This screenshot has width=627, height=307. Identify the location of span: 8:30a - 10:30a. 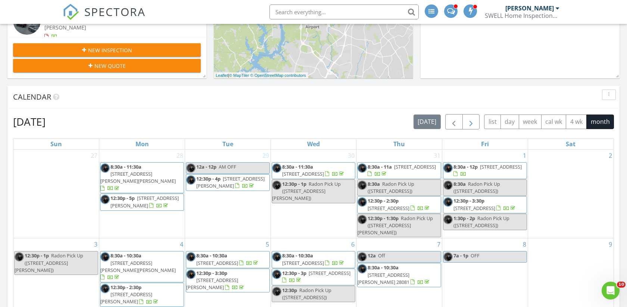
(297, 256).